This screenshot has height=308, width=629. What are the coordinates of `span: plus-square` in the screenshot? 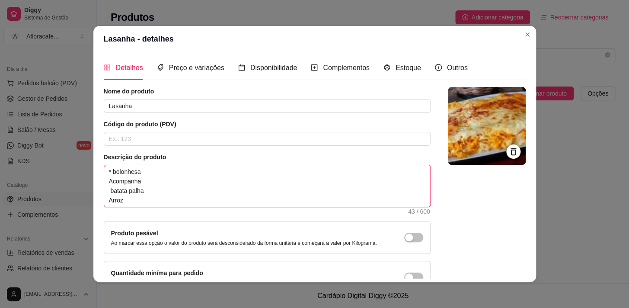 It's located at (314, 67).